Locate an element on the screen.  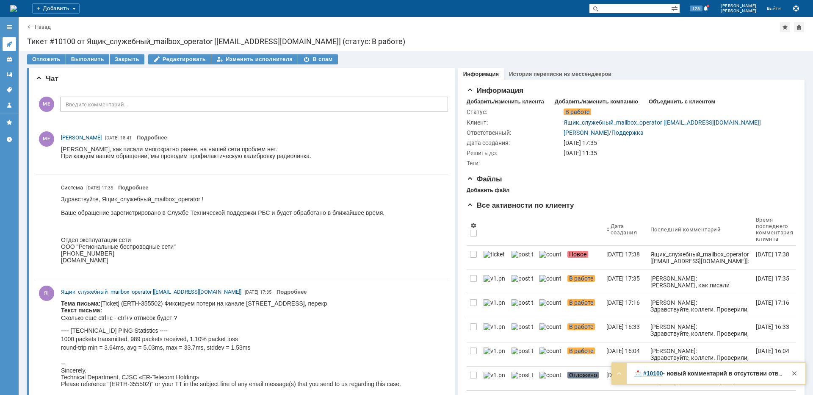
a: Назад is located at coordinates (43, 27).